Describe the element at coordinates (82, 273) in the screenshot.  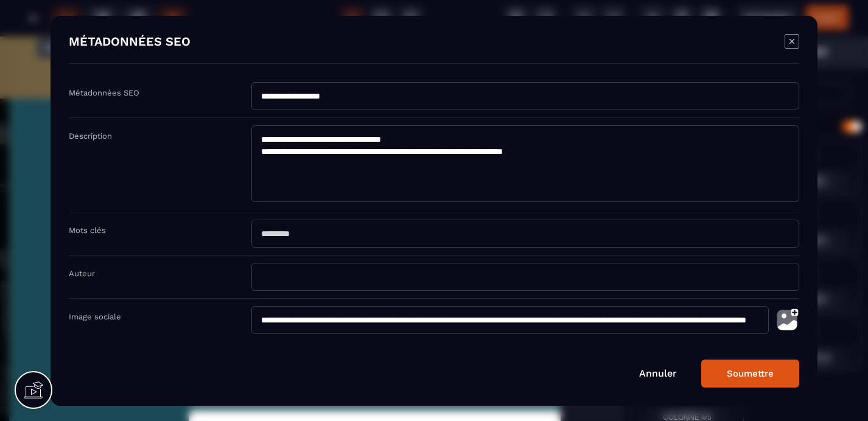
I see `label: Auteur` at that location.